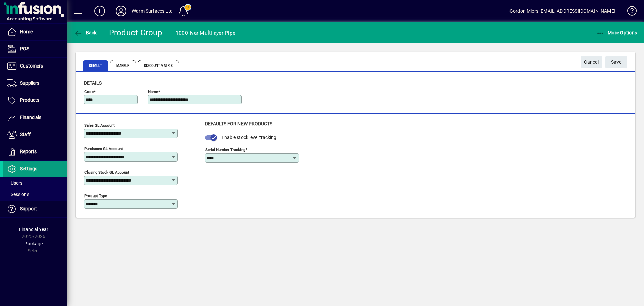 Image resolution: width=644 pixels, height=306 pixels. Describe the element at coordinates (249, 137) in the screenshot. I see `span: Enable stock level tracking` at that location.